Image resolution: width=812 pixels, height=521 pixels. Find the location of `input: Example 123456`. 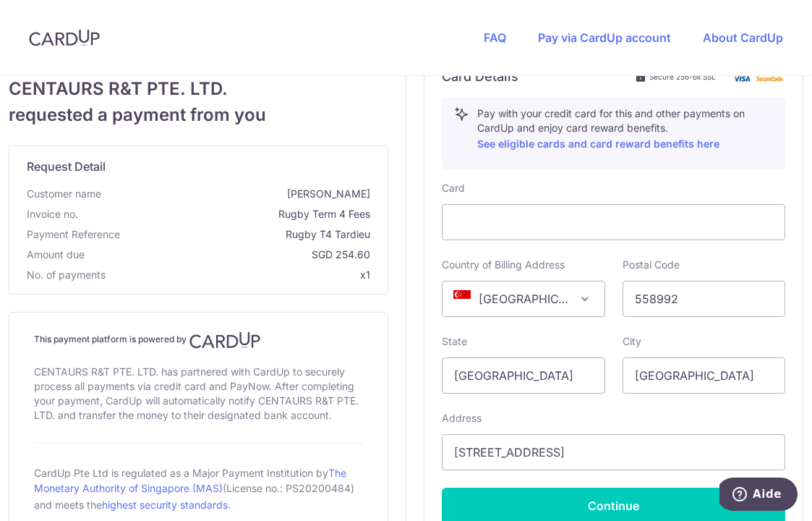

input: Example 123456 is located at coordinates (705, 299).